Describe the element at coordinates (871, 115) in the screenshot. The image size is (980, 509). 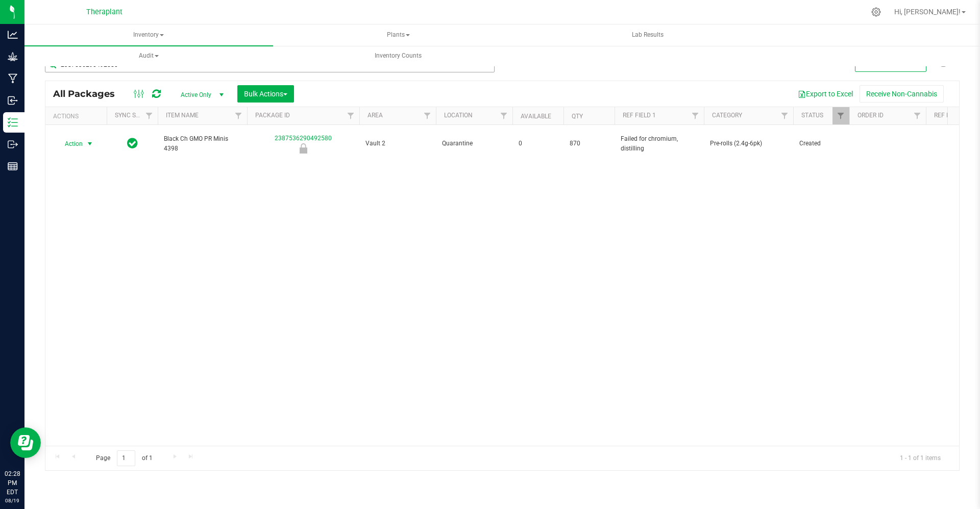
I see `a: Order Id` at that location.